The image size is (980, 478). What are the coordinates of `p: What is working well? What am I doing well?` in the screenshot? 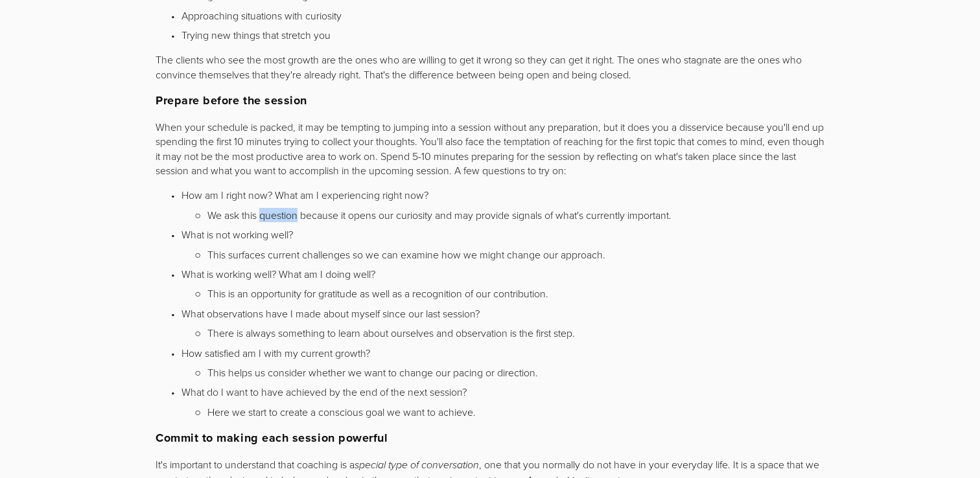 It's located at (503, 274).